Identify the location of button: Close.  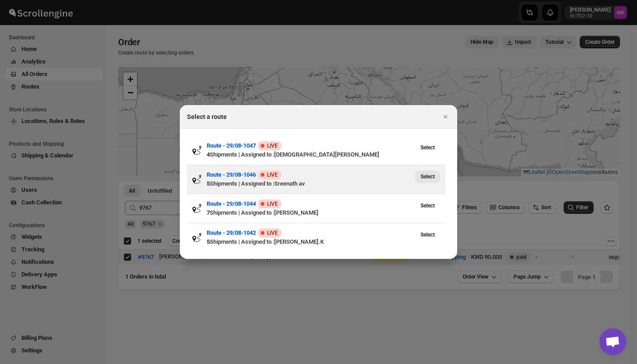
(445, 117).